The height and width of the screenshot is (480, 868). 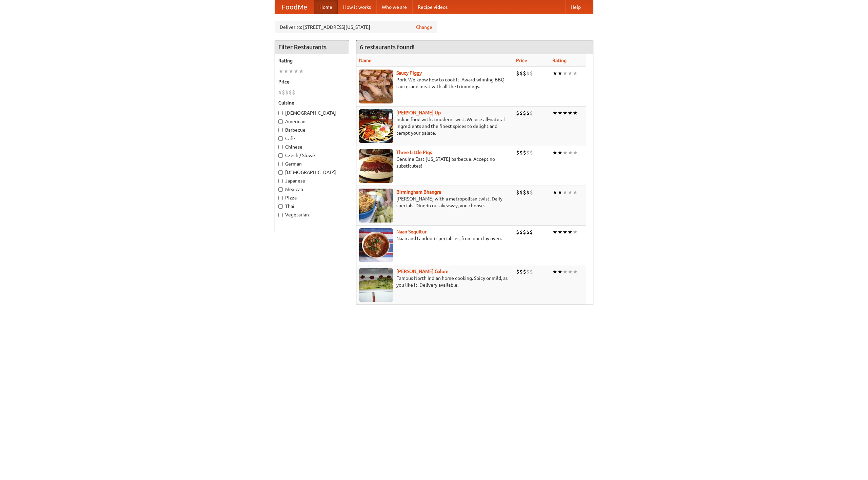 What do you see at coordinates (433, 7) in the screenshot?
I see `a: Recipe videos` at bounding box center [433, 7].